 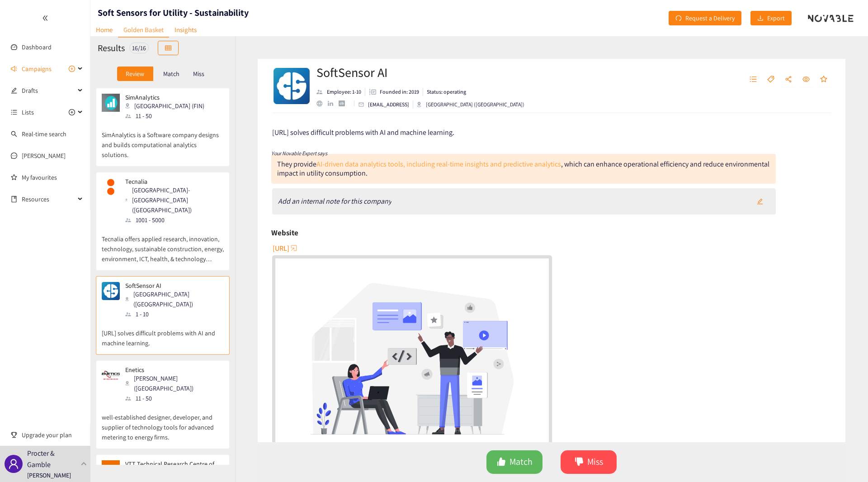 I want to click on span: eye, so click(x=806, y=80).